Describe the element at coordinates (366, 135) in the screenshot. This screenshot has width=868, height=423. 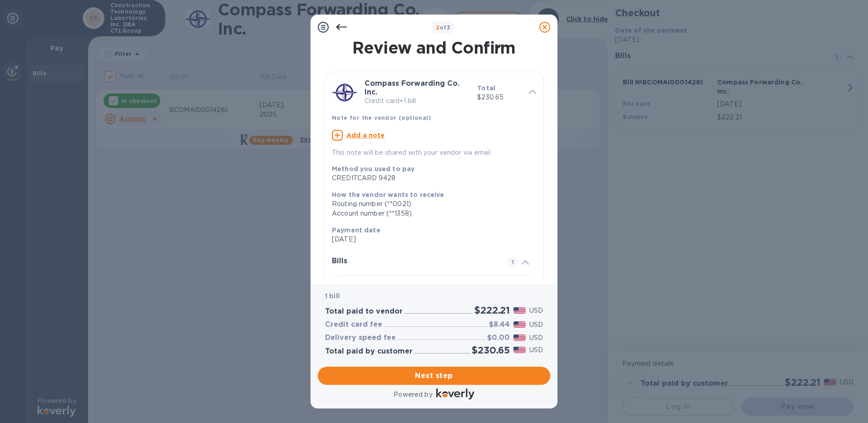
I see `u: Add a note` at that location.